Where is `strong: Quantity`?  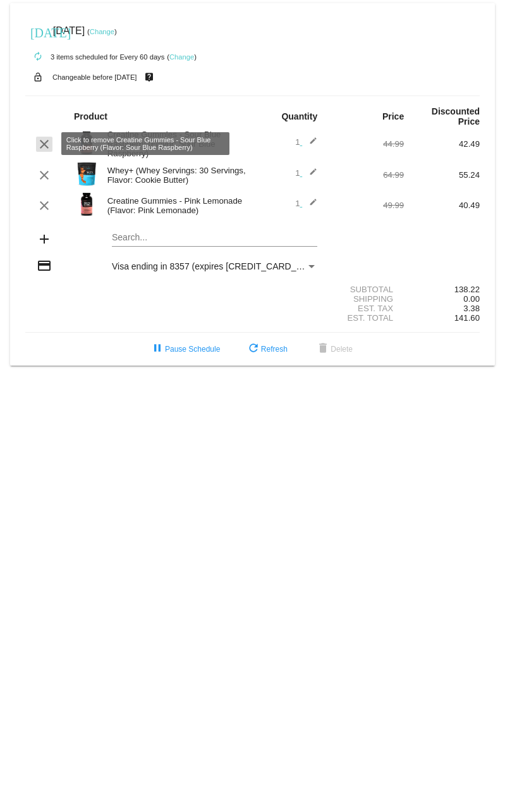 strong: Quantity is located at coordinates (299, 116).